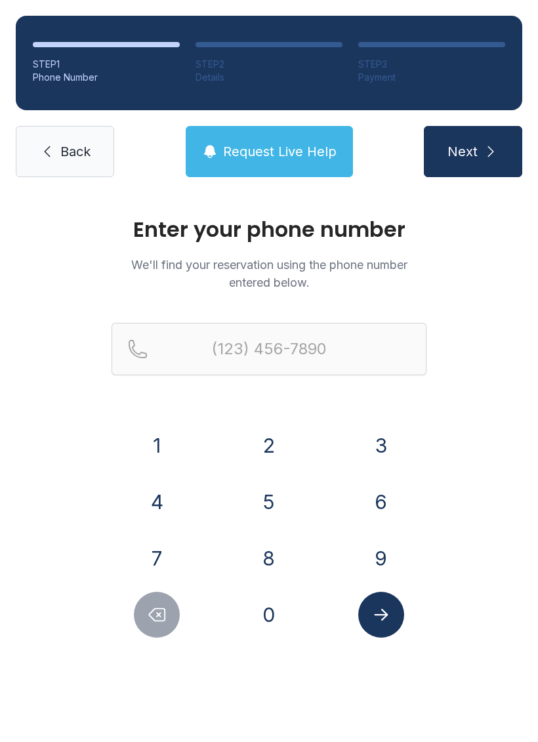 This screenshot has width=538, height=742. Describe the element at coordinates (269, 77) in the screenshot. I see `div: Details` at that location.